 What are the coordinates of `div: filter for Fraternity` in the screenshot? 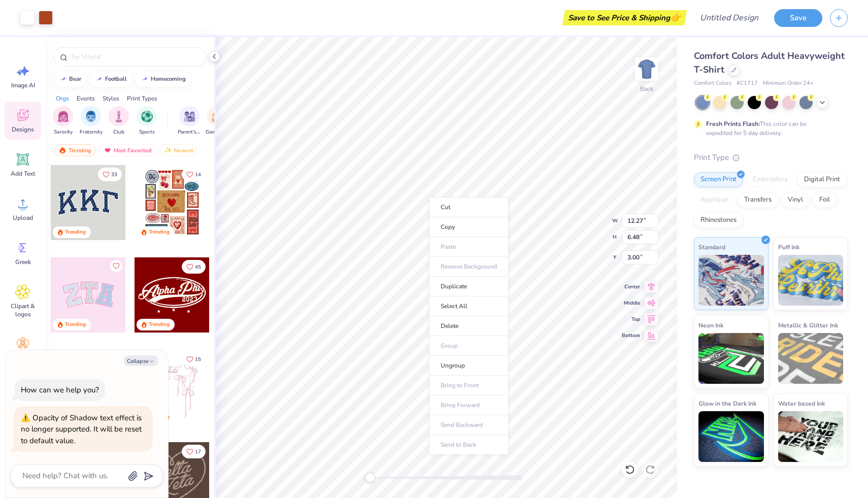 It's located at (91, 120).